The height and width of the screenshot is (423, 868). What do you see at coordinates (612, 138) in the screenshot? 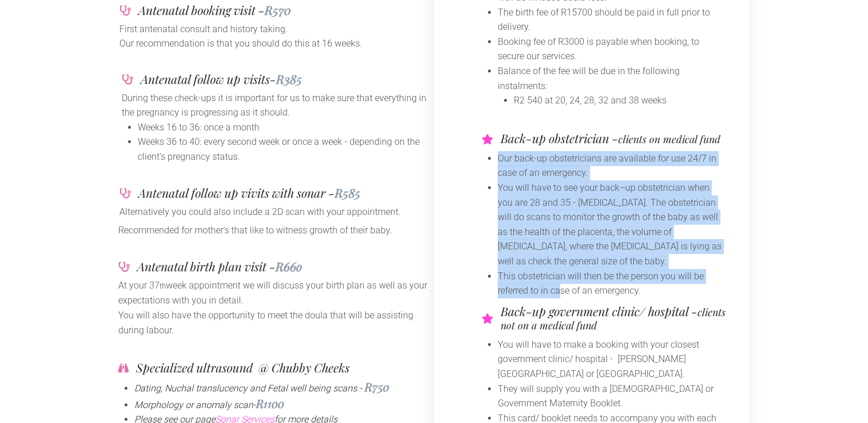
I see `h4: Back-up obstetrician -` at bounding box center [612, 138].